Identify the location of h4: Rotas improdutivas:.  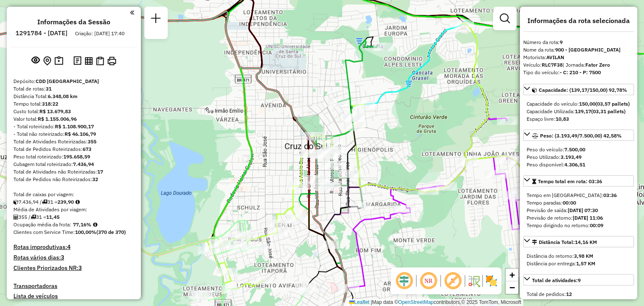
(74, 247).